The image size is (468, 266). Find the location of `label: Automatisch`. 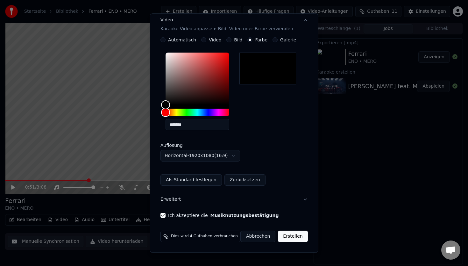

label: Automatisch is located at coordinates (182, 40).